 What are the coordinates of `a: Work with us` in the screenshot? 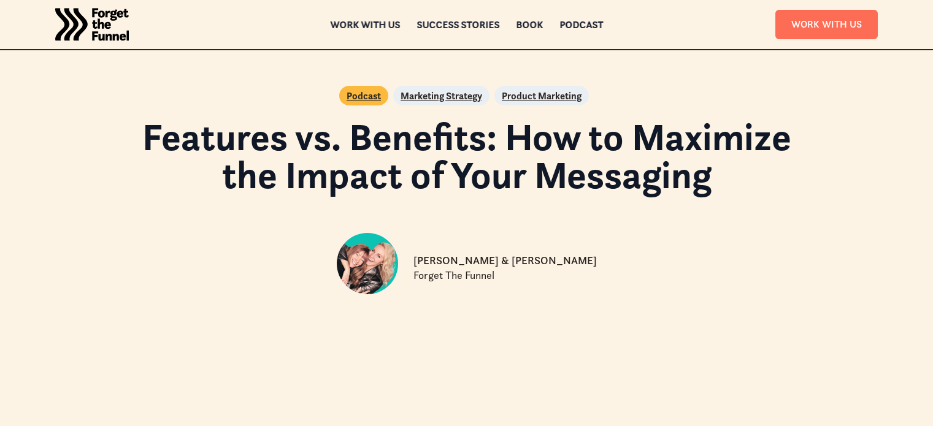 It's located at (365, 25).